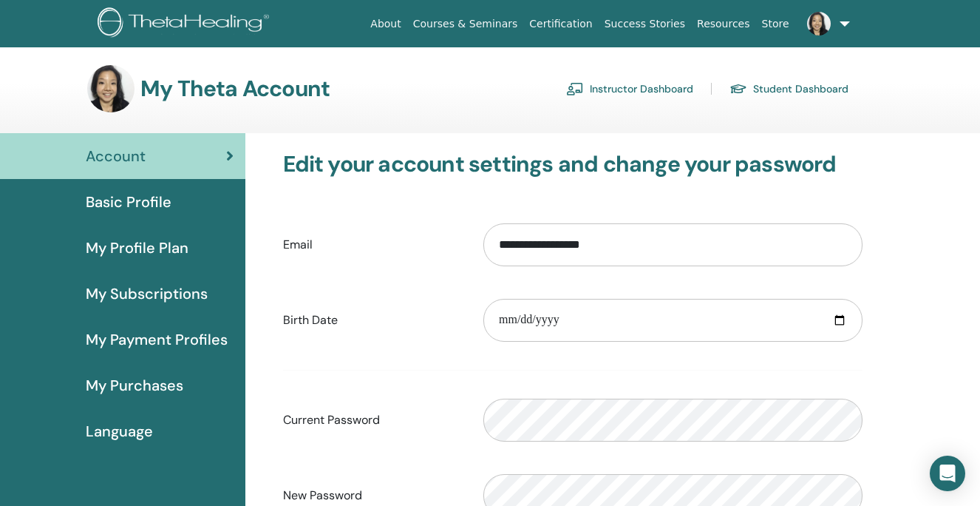 Image resolution: width=980 pixels, height=506 pixels. I want to click on span: My Subscriptions, so click(147, 294).